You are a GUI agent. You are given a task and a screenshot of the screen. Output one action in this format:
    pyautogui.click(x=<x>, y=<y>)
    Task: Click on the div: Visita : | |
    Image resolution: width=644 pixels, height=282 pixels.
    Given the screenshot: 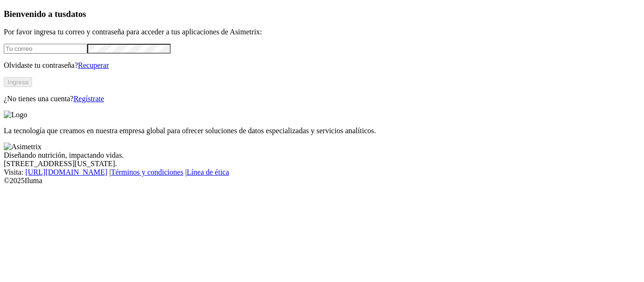 What is the action you would take?
    pyautogui.click(x=322, y=172)
    